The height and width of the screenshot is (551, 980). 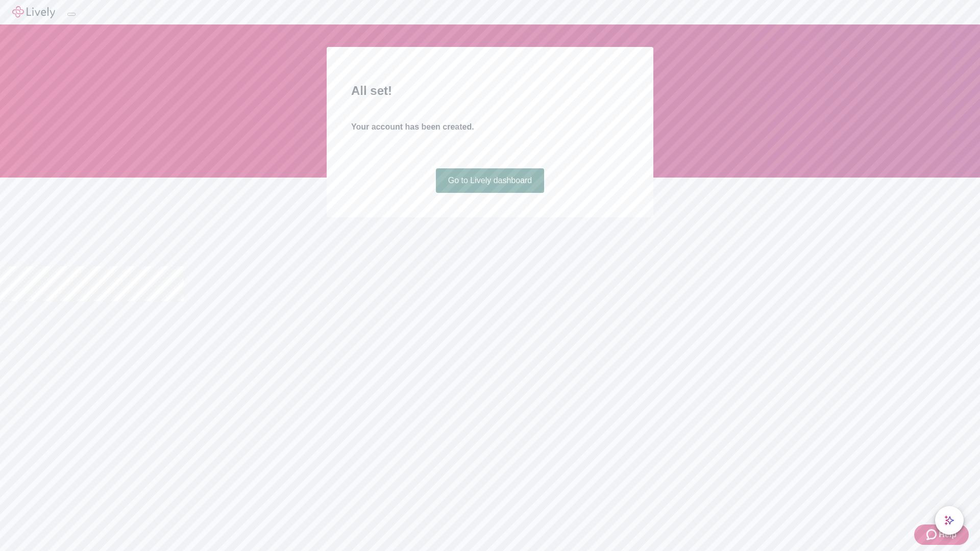 I want to click on button: Zendesk support iconHelp, so click(x=941, y=535).